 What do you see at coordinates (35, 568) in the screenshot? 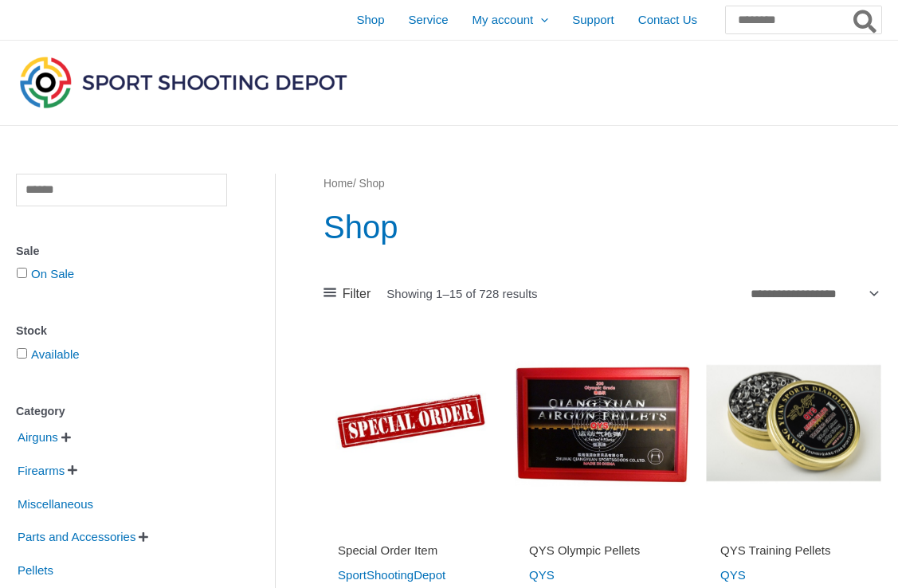
I see `a: Pellets` at bounding box center [35, 568].